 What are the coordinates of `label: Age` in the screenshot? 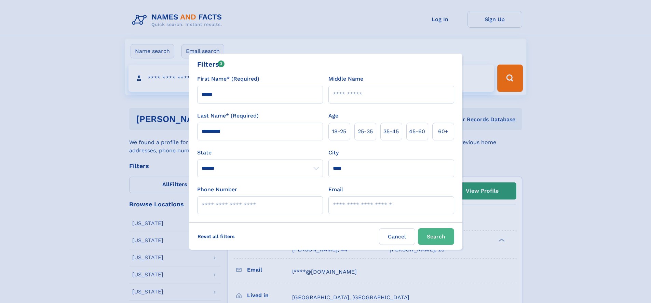 It's located at (333, 116).